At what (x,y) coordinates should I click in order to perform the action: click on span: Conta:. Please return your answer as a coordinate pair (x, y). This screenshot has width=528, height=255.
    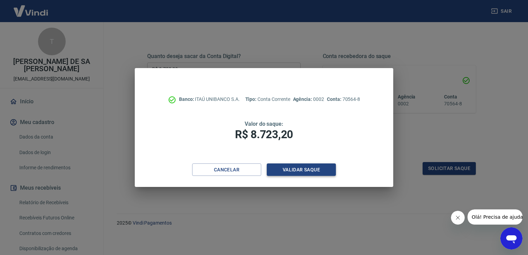
    Looking at the image, I should click on (334, 99).